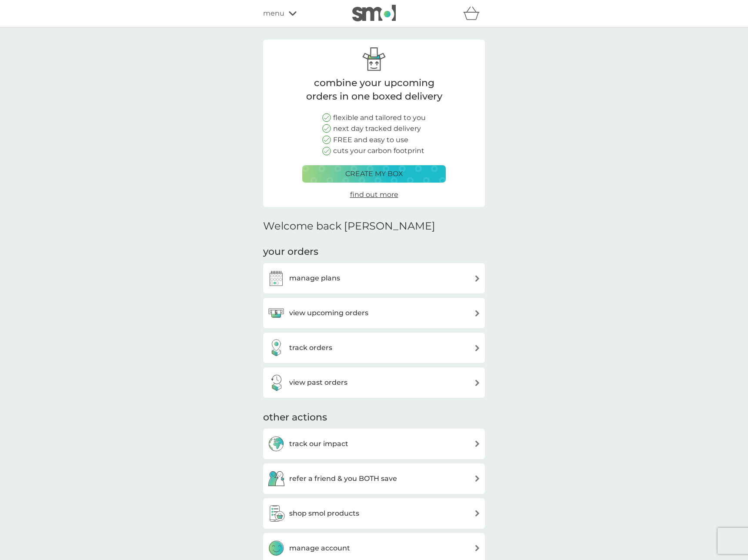 Image resolution: width=748 pixels, height=560 pixels. I want to click on p: FREE and easy to use, so click(371, 140).